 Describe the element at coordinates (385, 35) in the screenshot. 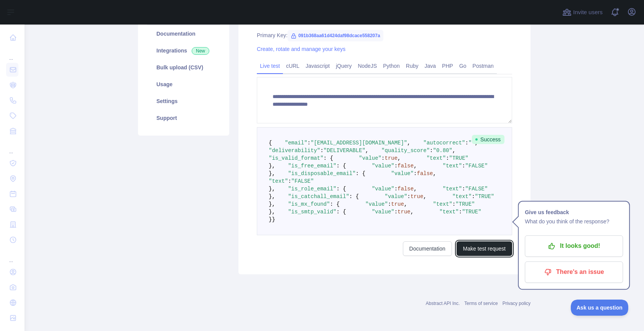

I see `div: Primary Key:` at that location.